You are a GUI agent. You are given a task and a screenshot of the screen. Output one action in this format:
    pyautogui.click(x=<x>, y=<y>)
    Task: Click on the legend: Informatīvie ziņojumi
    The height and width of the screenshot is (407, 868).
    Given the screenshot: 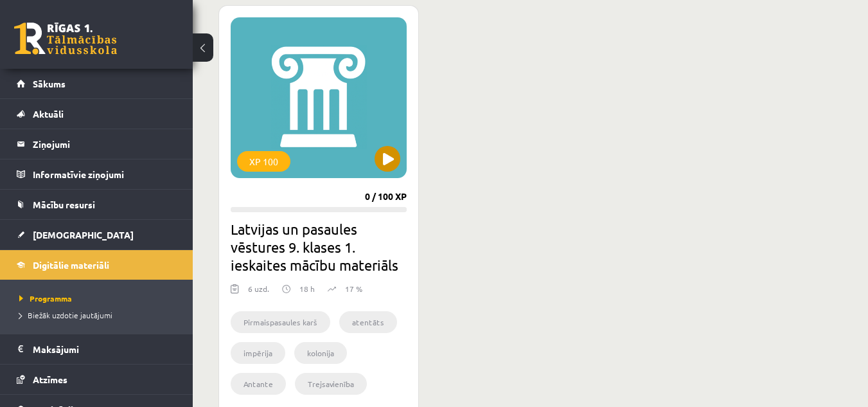 What is the action you would take?
    pyautogui.click(x=105, y=174)
    